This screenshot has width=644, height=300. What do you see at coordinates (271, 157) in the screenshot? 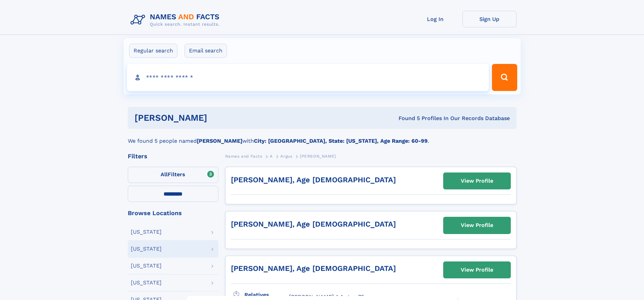
I see `span: A` at bounding box center [271, 157].